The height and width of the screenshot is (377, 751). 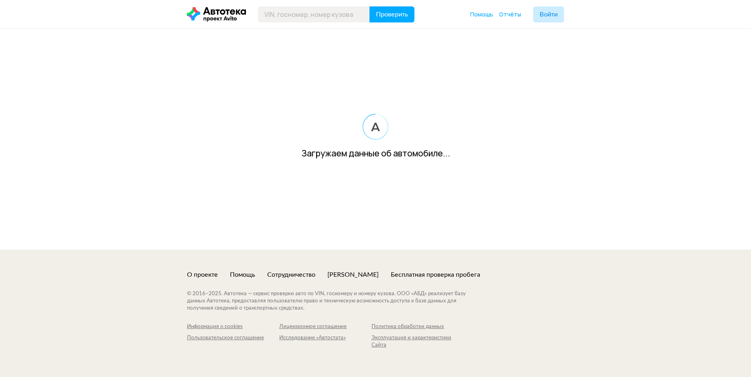 What do you see at coordinates (417, 327) in the screenshot?
I see `div: Политика обработки данных` at bounding box center [417, 327].